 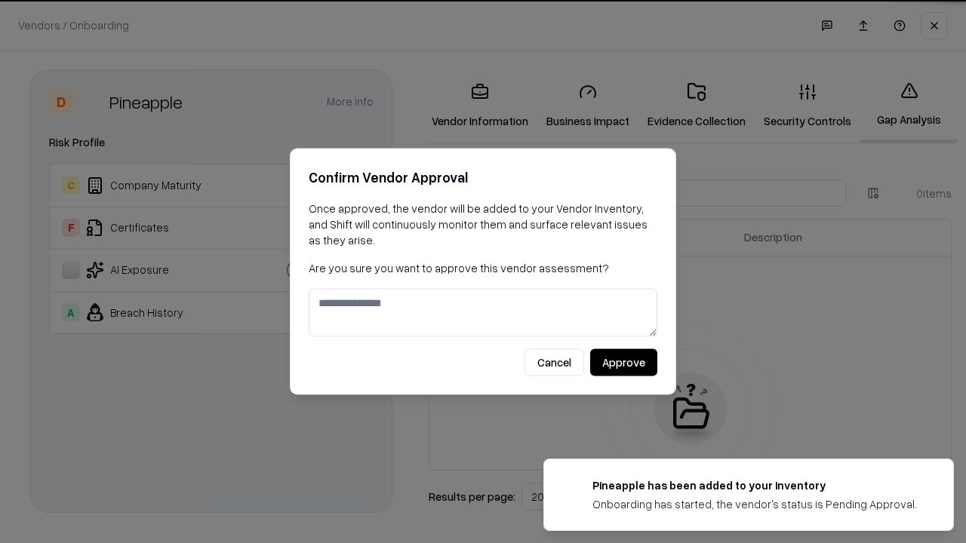 What do you see at coordinates (571, 487) in the screenshot?
I see `img: pineappleenergy.com` at bounding box center [571, 487].